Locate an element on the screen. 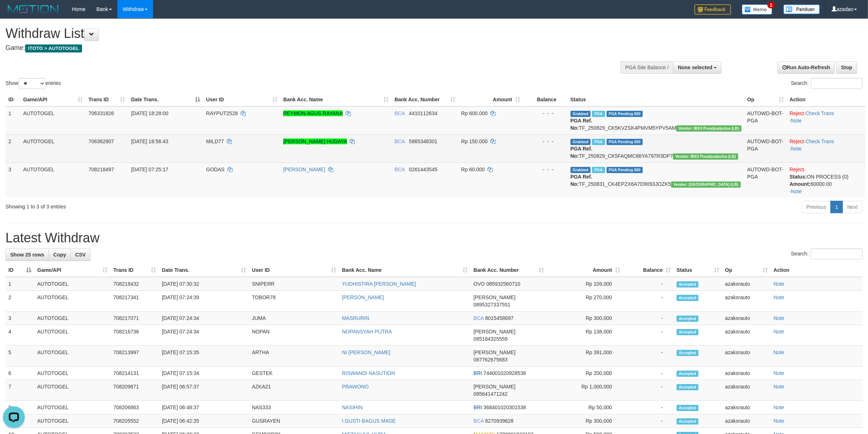 The height and width of the screenshot is (434, 868). td: 3 is located at coordinates (20, 319).